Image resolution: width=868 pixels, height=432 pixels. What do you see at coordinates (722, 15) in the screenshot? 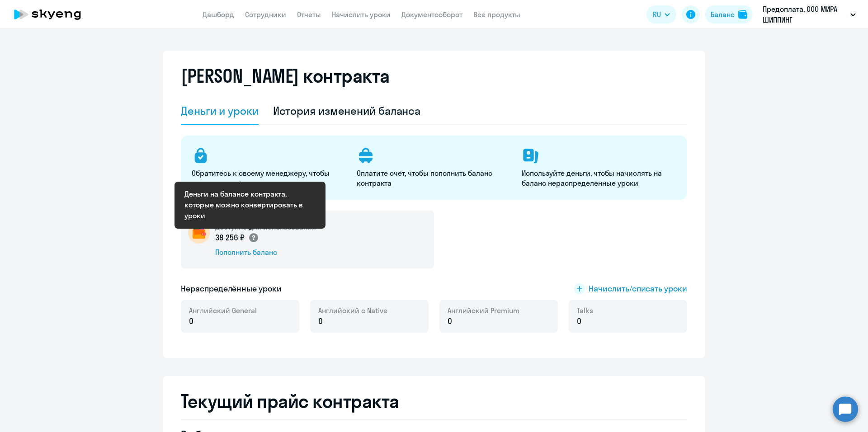
I see `div: Баланс` at bounding box center [722, 15].